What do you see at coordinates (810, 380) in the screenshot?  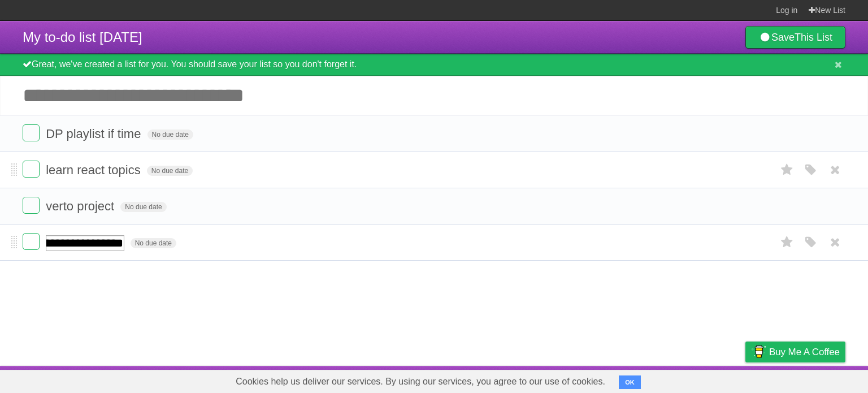 I see `a: Suggest a feature` at bounding box center [810, 380].